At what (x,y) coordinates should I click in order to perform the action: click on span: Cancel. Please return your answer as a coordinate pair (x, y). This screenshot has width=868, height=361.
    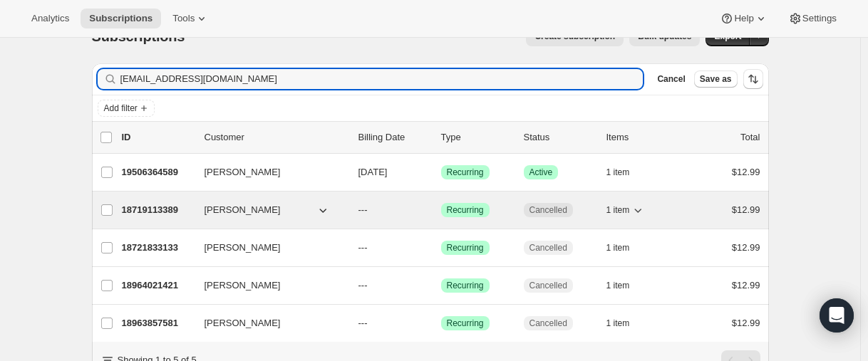
    Looking at the image, I should click on (670, 79).